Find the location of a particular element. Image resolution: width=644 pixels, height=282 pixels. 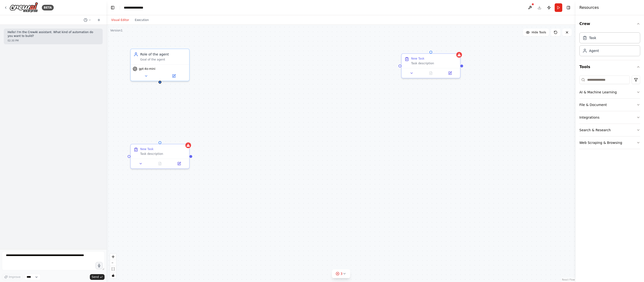

button: Hide Tools is located at coordinates (536, 32).